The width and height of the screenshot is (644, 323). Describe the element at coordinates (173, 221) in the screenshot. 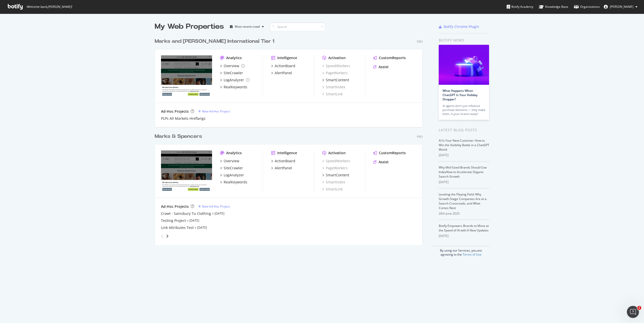

I see `div: Testing Project` at that location.